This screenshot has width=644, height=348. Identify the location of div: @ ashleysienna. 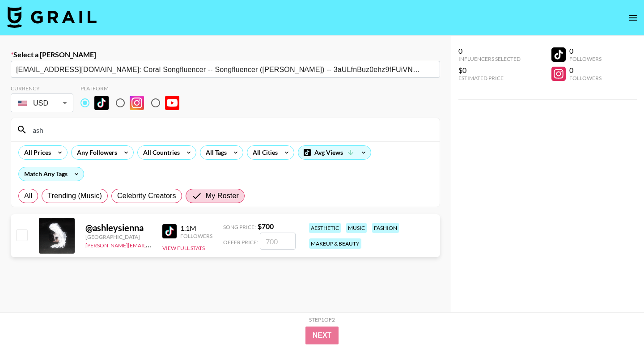
(119, 228).